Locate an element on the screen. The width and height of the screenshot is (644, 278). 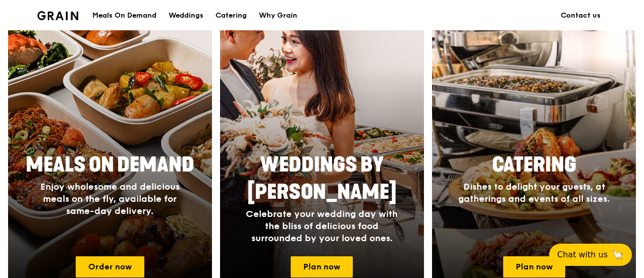
button: Chat with us🦙 is located at coordinates (591, 255).